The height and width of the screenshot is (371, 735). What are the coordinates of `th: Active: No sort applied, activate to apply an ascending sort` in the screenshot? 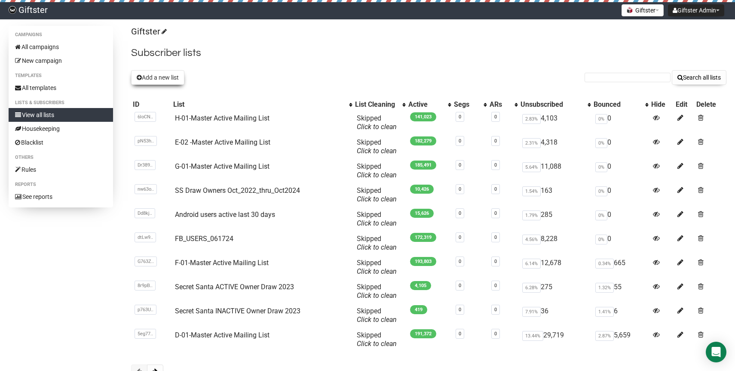 It's located at (430, 104).